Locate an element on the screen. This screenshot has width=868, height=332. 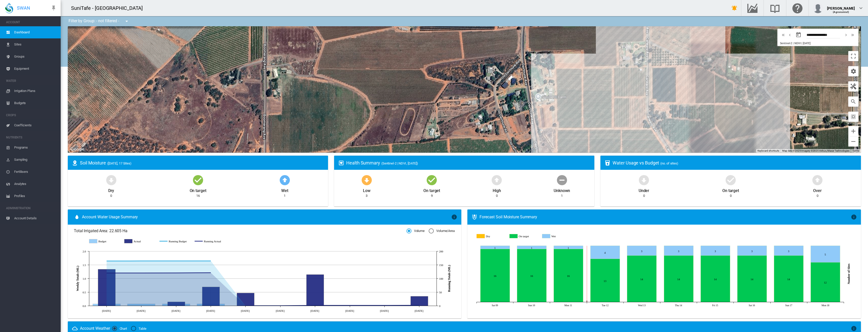
circle: Running Actual 23 June 120.62 is located at coordinates (176, 273).